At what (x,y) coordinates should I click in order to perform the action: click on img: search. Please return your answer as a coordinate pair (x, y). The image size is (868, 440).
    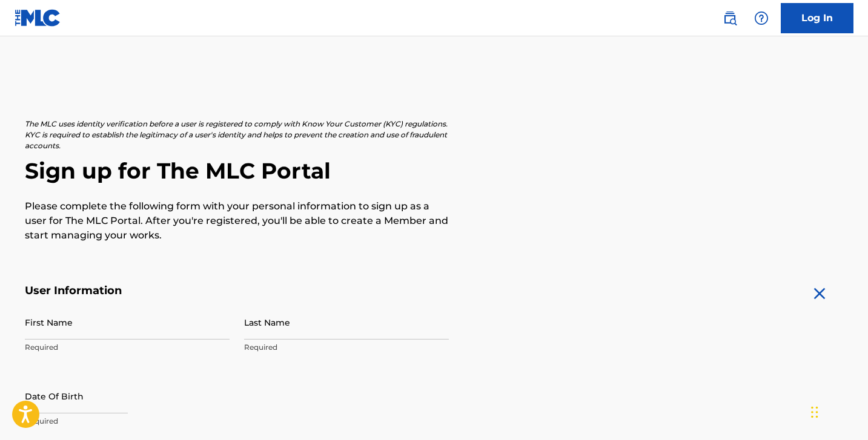
    Looking at the image, I should click on (730, 19).